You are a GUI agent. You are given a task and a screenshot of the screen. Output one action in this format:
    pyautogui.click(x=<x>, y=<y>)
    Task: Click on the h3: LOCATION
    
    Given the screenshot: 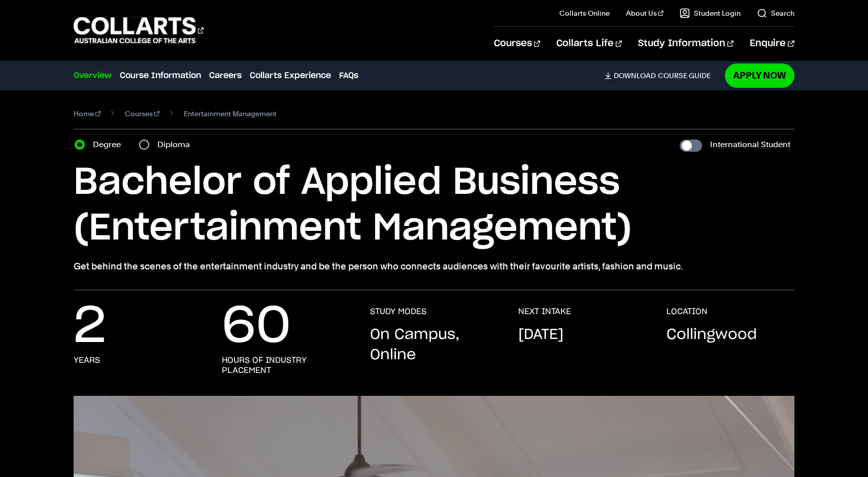 What is the action you would take?
    pyautogui.click(x=686, y=312)
    